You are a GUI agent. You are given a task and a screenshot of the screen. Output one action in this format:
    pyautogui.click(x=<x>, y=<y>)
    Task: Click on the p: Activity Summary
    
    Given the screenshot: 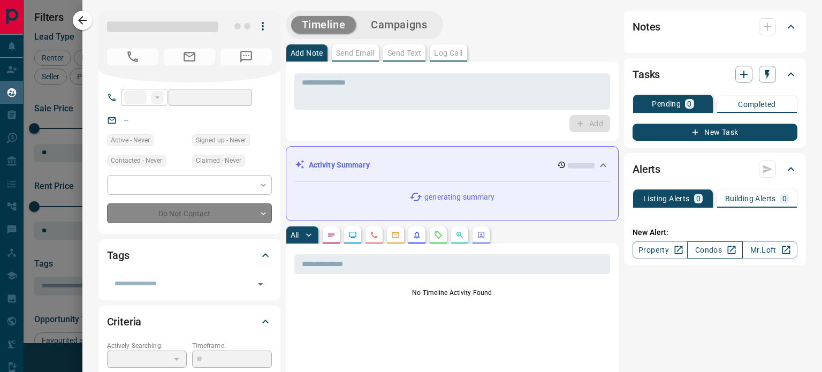 What is the action you would take?
    pyautogui.click(x=339, y=165)
    